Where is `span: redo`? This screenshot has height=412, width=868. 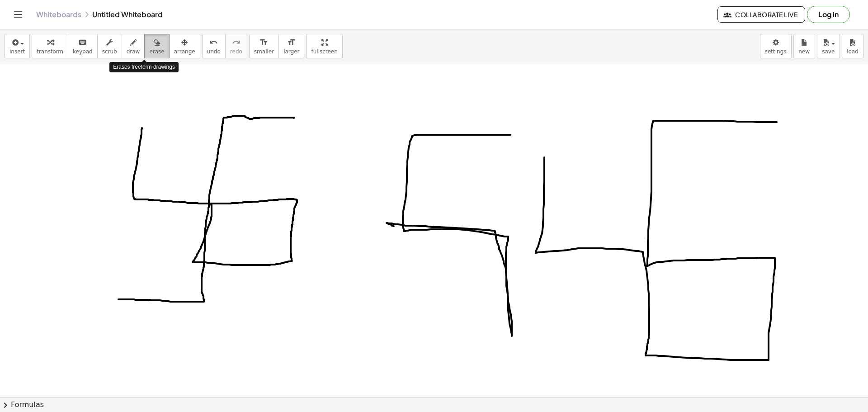 span: redo is located at coordinates (236, 52).